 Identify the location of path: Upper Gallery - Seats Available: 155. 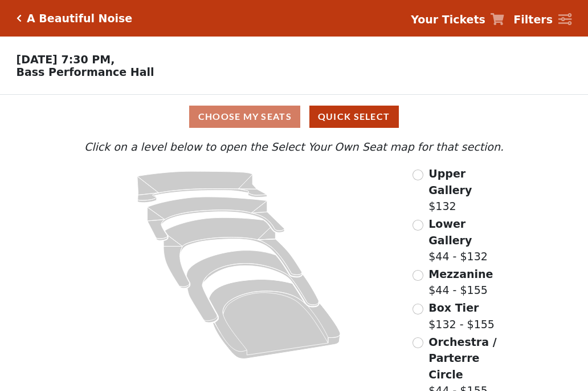
(202, 187).